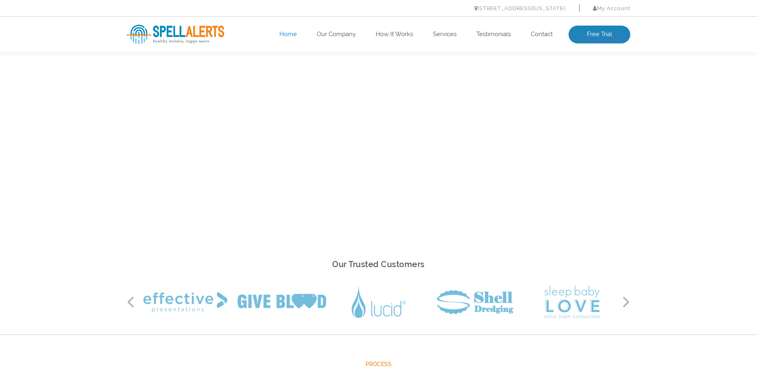 This screenshot has height=369, width=757. I want to click on h2: Our Trusted Customers, so click(379, 264).